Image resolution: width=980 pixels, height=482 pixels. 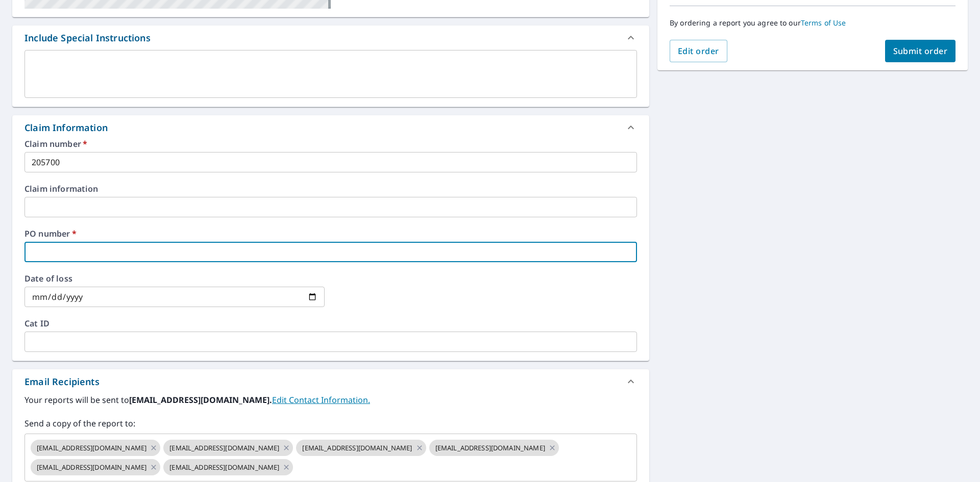 I want to click on label: Cat ID, so click(x=331, y=324).